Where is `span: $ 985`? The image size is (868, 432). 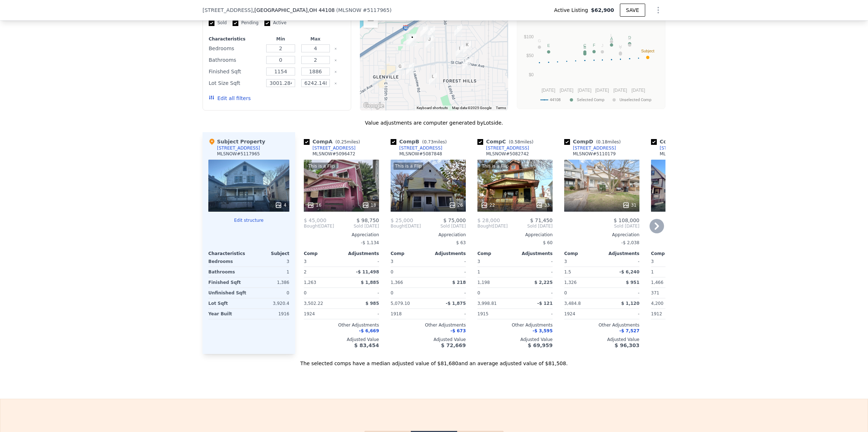
span: $ 985 is located at coordinates (372, 304).